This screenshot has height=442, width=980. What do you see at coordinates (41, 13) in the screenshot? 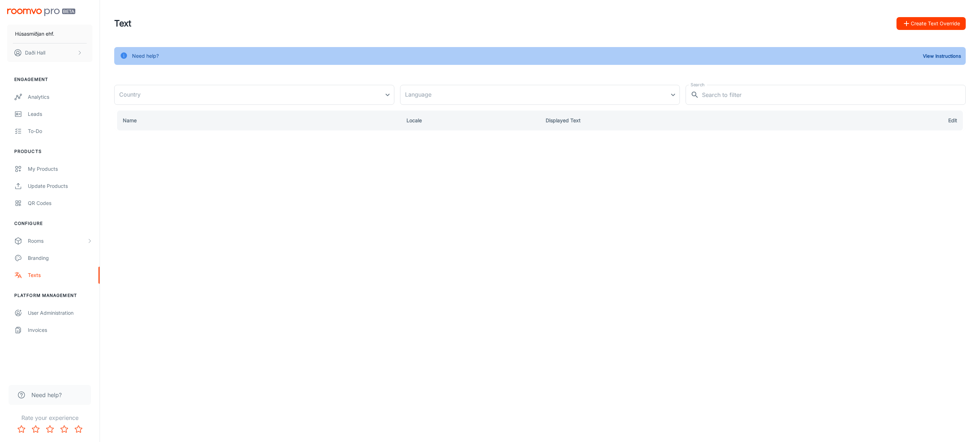
I see `img: Roomvo PRO Beta` at bounding box center [41, 13].